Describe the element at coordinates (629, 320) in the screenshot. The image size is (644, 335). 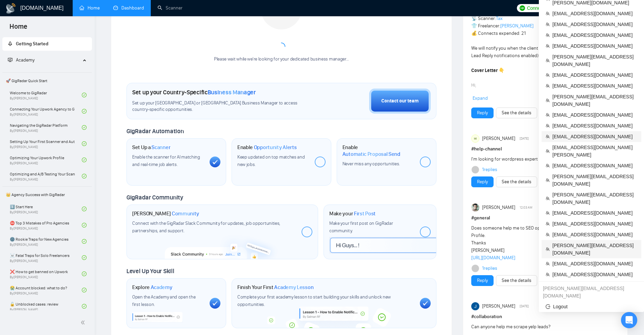
I see `div: Open Intercom Messenger` at that location.